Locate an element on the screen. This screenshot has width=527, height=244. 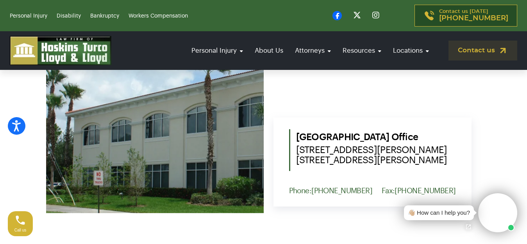
span: Call us is located at coordinates (20, 230).